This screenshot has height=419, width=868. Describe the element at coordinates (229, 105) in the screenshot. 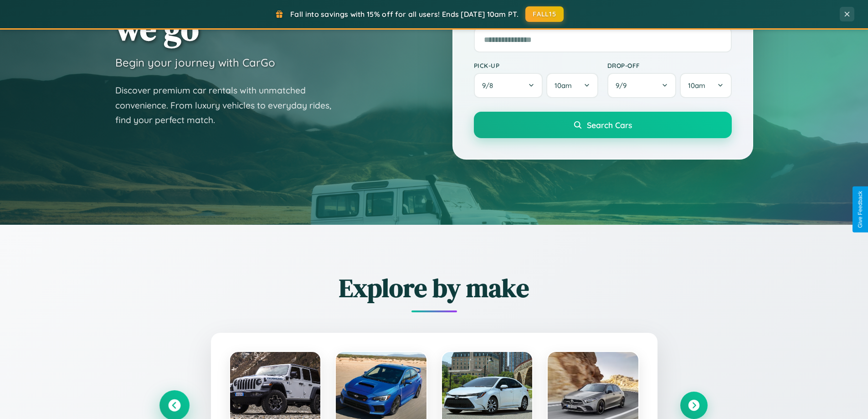

I see `p: Discover premium car rentals with unmatched convenience. From luxury vehicles to everyday rides, ...` at that location.